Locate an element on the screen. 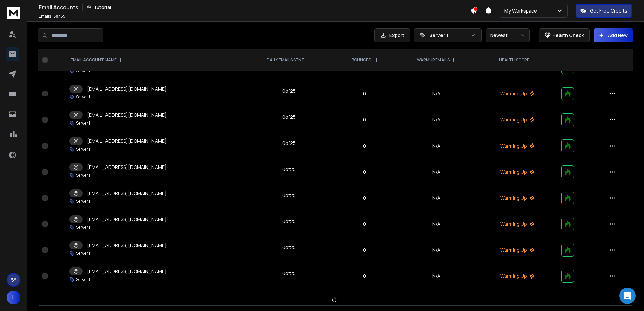 Image resolution: width=644 pixels, height=311 pixels. span: 50 / 65 is located at coordinates (59, 16).